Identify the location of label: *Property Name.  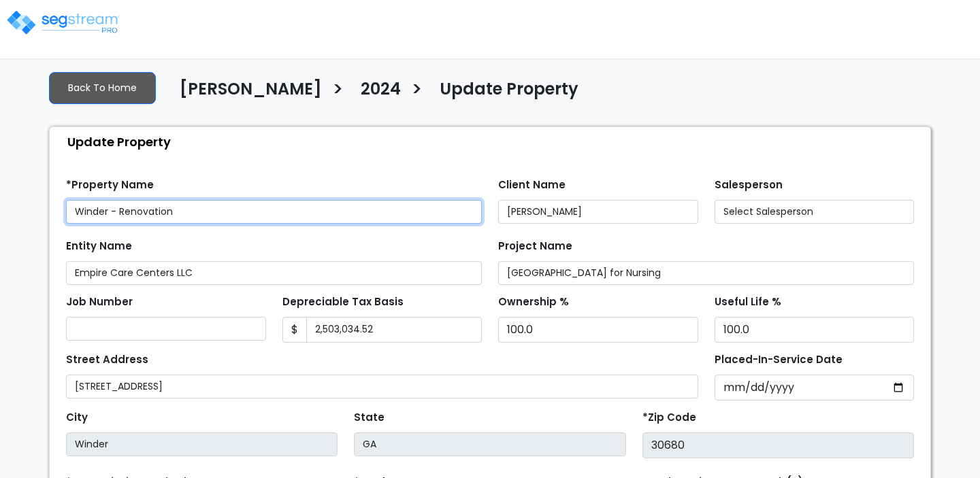
(110, 185).